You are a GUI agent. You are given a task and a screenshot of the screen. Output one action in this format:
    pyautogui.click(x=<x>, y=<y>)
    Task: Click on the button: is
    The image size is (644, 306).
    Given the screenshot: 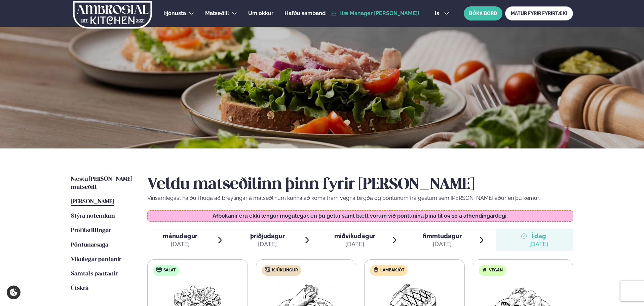 What is the action you would take?
    pyautogui.click(x=442, y=13)
    